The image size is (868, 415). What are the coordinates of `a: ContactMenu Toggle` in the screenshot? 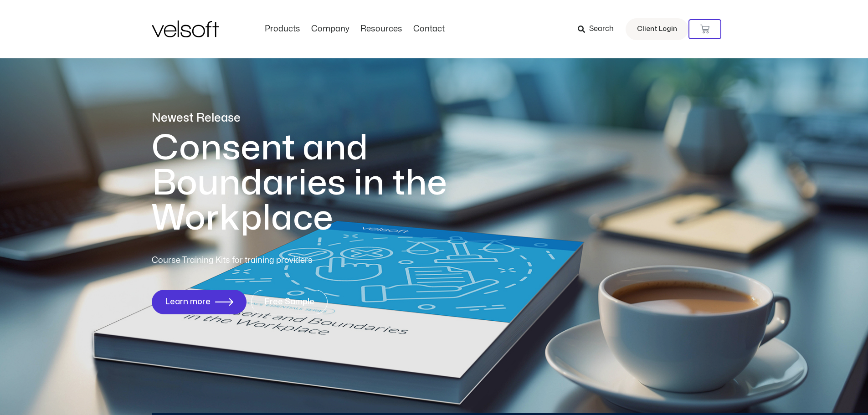 It's located at (429, 29).